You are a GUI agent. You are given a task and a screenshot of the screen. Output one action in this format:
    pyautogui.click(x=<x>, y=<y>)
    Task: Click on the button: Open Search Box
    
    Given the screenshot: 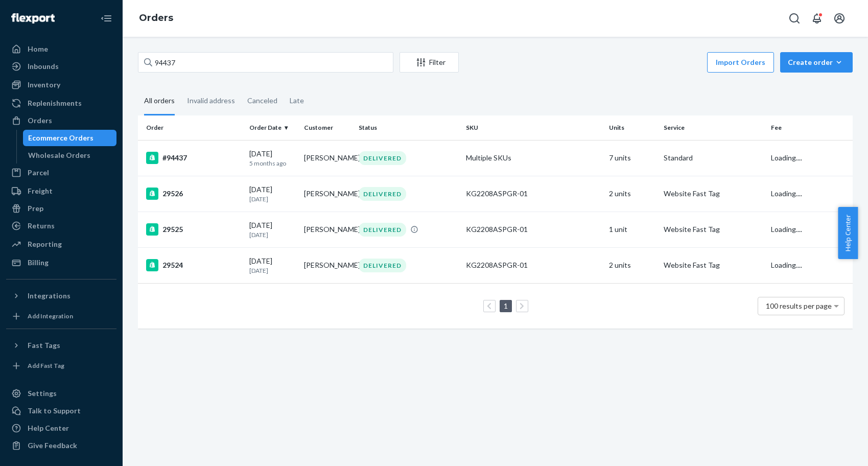 What is the action you would take?
    pyautogui.click(x=795, y=18)
    